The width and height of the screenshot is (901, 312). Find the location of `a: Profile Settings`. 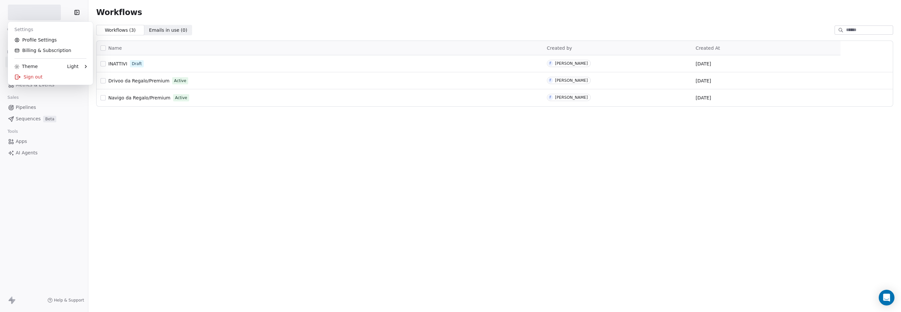

a: Profile Settings is located at coordinates (50, 40).